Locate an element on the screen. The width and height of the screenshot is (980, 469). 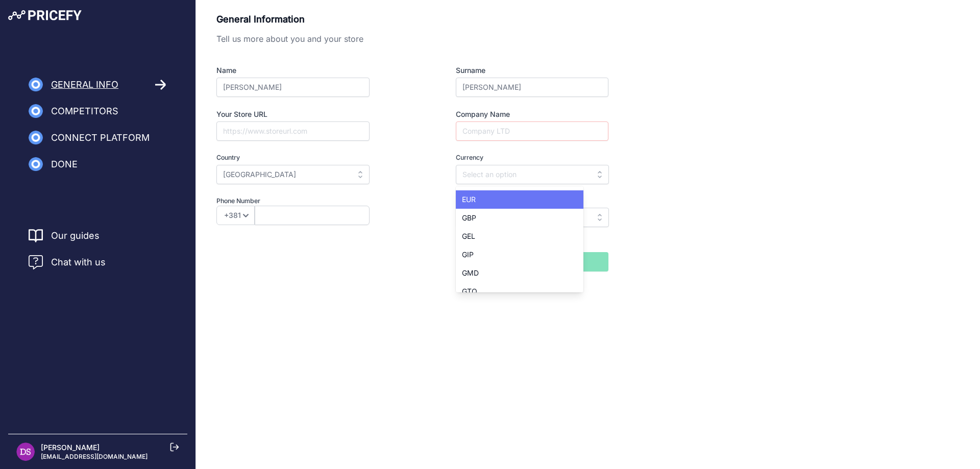
label: Name is located at coordinates (312, 71).